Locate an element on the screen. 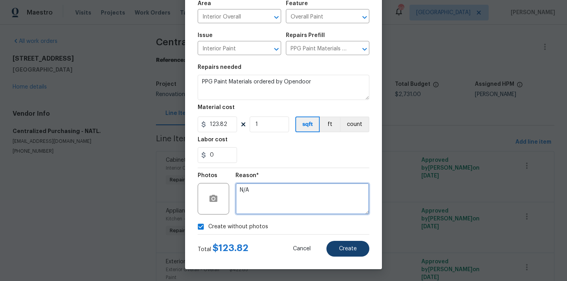  textarea: PPG Paint Materials ordered by Opendoor is located at coordinates (283, 87).